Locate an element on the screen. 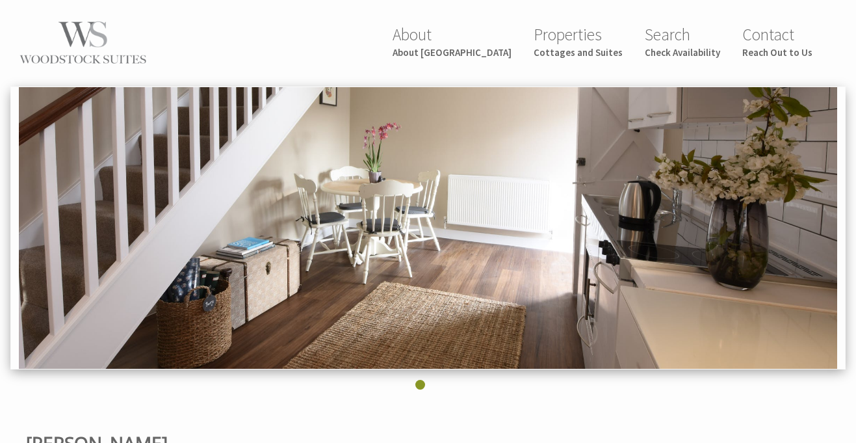  a: PropertiesCottages and Suites is located at coordinates (578, 41).